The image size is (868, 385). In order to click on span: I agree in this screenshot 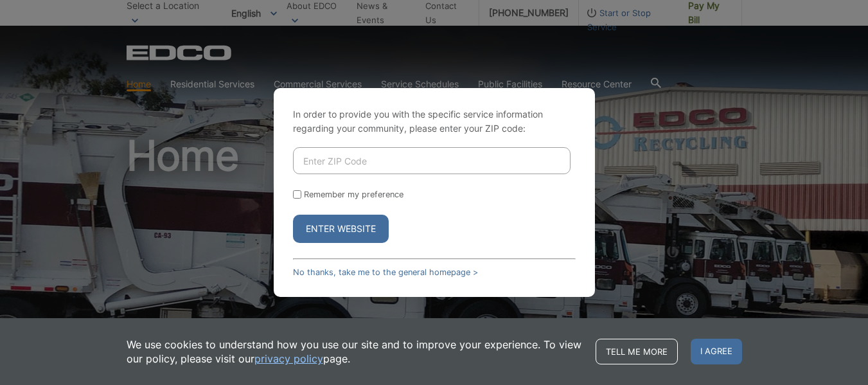, I will do `click(716, 351)`.